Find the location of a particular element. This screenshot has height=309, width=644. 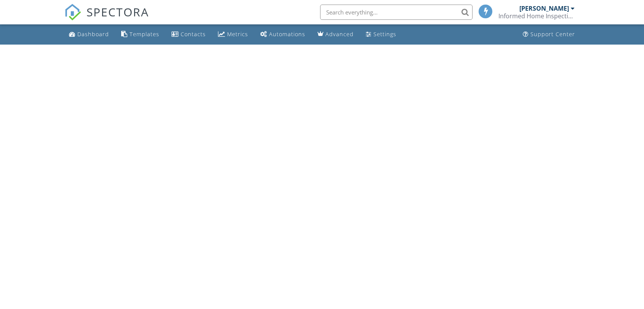

div: Informed Home Inspections Ltd is located at coordinates (537, 16).